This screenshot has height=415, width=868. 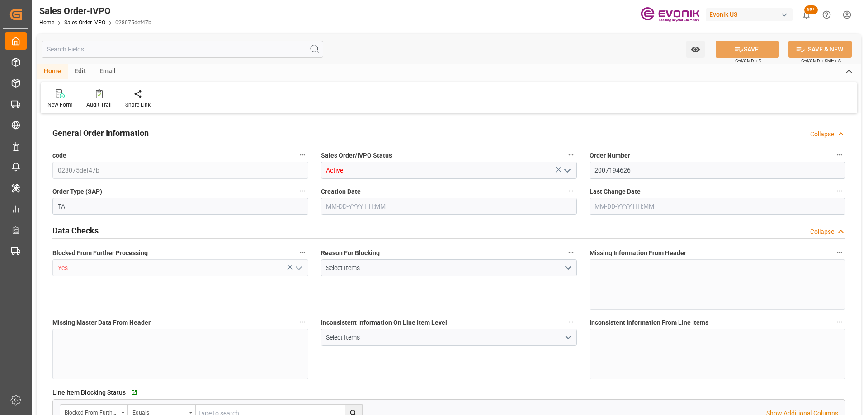 What do you see at coordinates (95, 10) in the screenshot?
I see `div: Sales Order-IVPO` at bounding box center [95, 10].